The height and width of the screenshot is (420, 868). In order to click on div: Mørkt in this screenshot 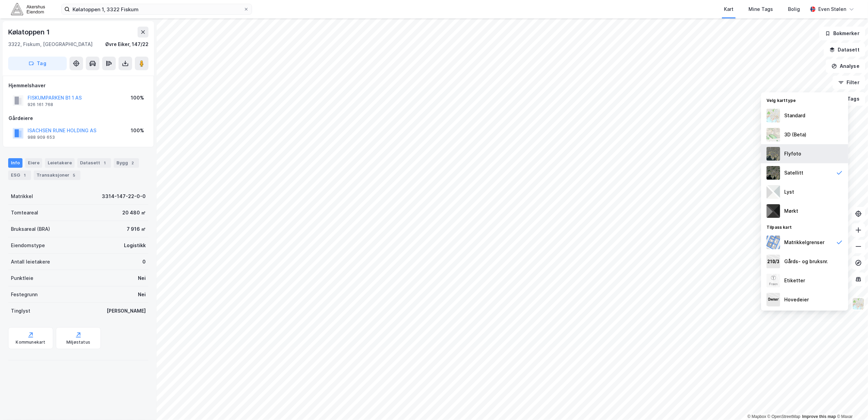, I will do `click(790, 211)`.